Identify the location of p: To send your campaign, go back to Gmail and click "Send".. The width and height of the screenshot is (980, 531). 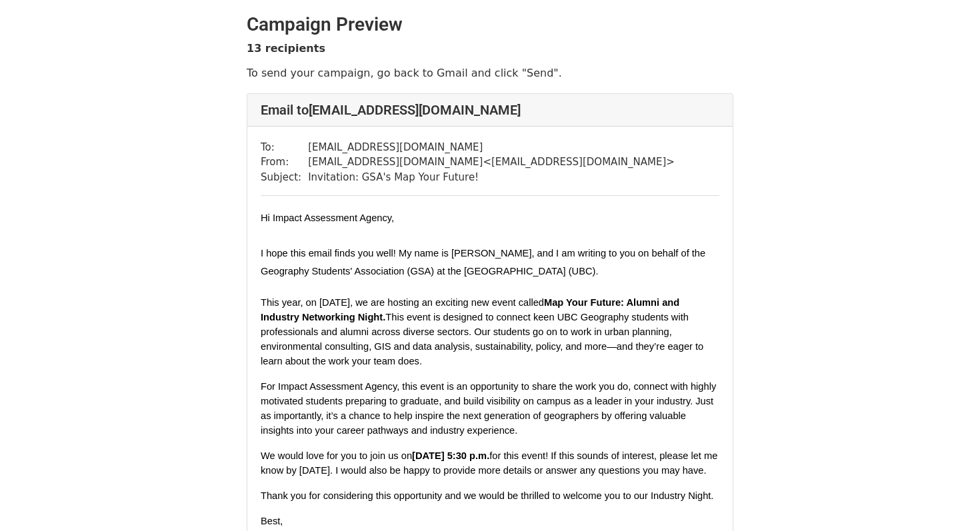
(490, 73).